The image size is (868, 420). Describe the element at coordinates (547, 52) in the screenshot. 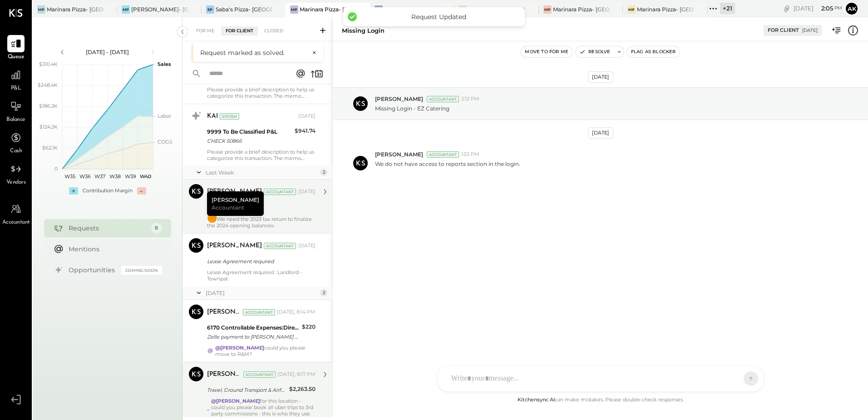

I see `button: Move to for me` at that location.